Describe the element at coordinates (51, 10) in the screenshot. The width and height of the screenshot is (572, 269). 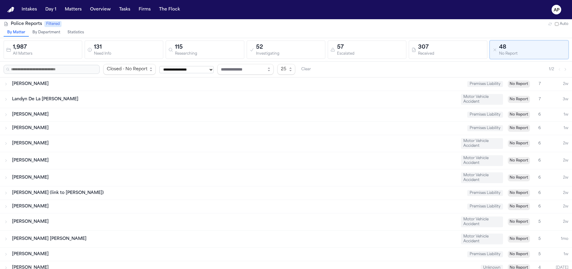
I see `a: Day 1` at that location.